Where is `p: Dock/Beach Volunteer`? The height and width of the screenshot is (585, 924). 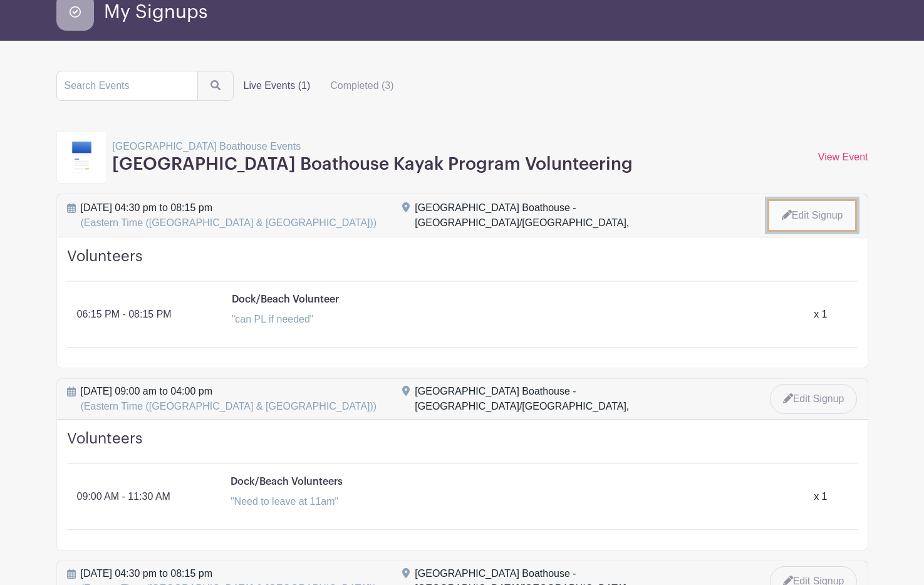
p: Dock/Beach Volunteer is located at coordinates (285, 299).